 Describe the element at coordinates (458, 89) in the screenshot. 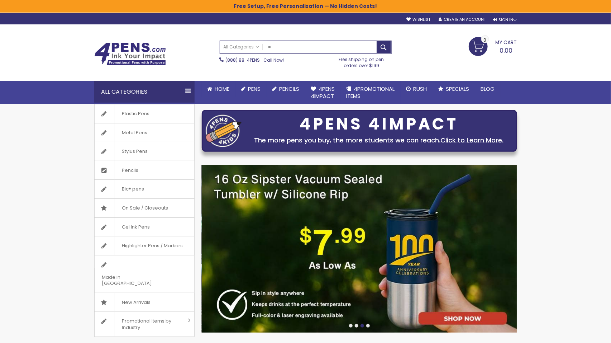

I see `span: Specials` at that location.